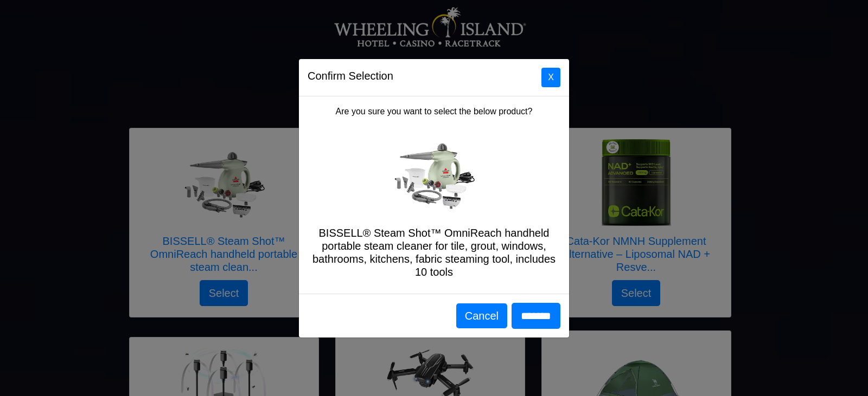 The height and width of the screenshot is (396, 868). What do you see at coordinates (482, 316) in the screenshot?
I see `button: Cancel` at bounding box center [482, 316].